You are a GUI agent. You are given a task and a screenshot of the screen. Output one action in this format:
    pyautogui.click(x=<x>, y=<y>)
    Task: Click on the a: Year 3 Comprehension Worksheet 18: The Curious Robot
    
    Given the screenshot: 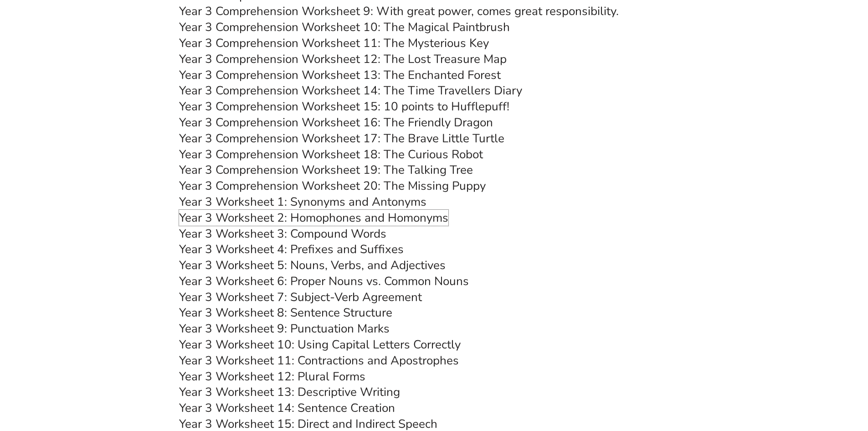 What is the action you would take?
    pyautogui.click(x=331, y=154)
    